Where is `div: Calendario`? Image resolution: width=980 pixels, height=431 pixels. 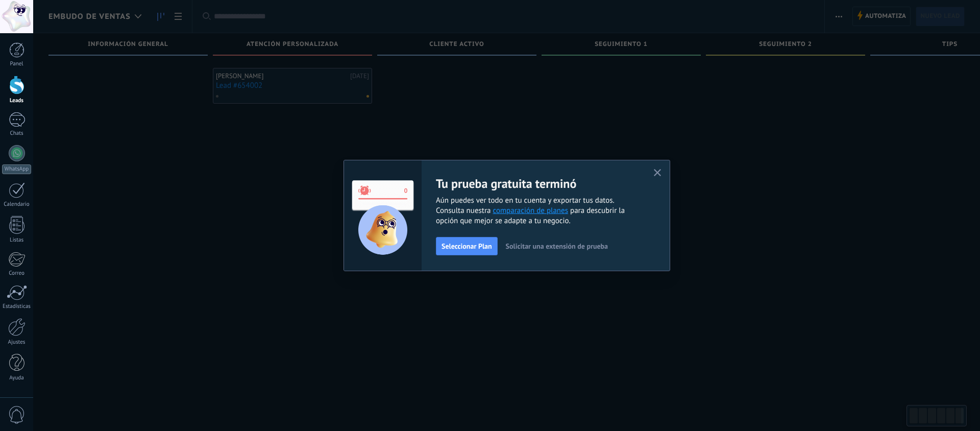
div: Calendario is located at coordinates (17, 204).